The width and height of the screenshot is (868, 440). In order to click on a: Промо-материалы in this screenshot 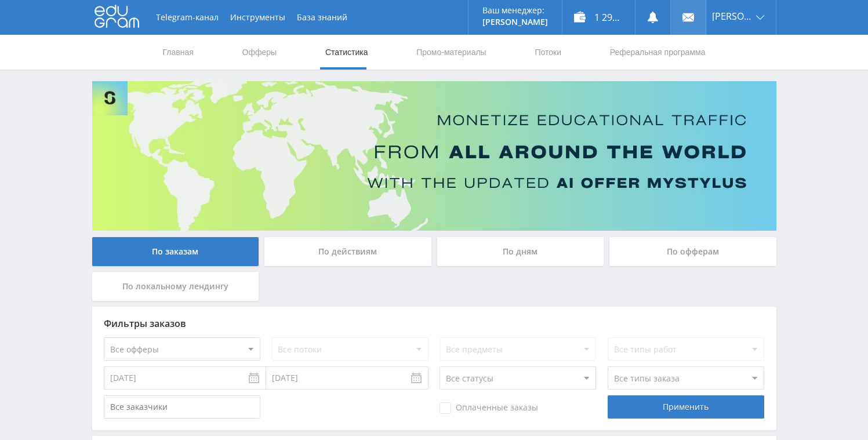, I will do `click(452, 52)`.